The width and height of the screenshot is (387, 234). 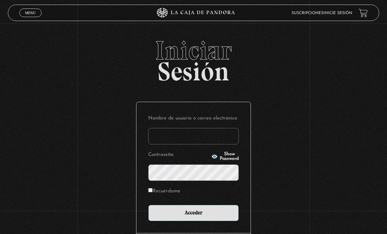 What do you see at coordinates (194, 118) in the screenshot?
I see `label: Nombre de usuario o correo electrónico` at bounding box center [194, 118].